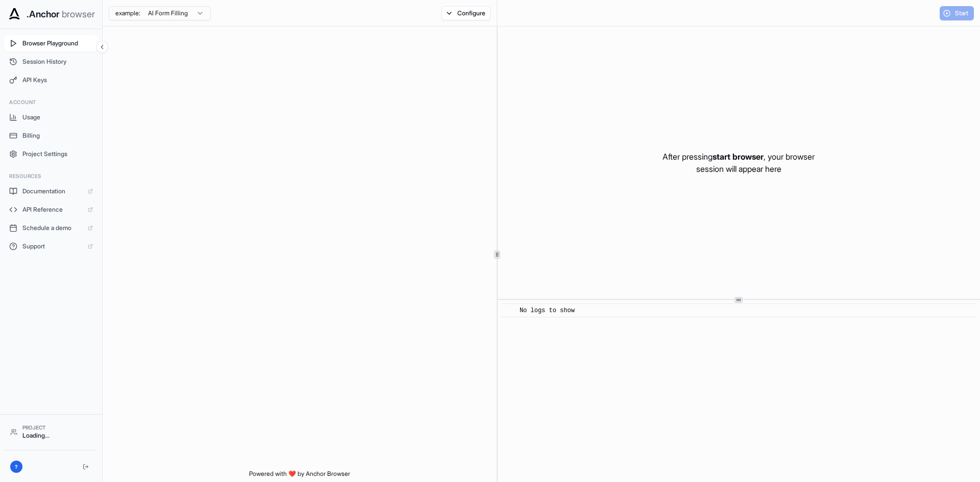  What do you see at coordinates (51, 117) in the screenshot?
I see `button: Usage` at bounding box center [51, 117].